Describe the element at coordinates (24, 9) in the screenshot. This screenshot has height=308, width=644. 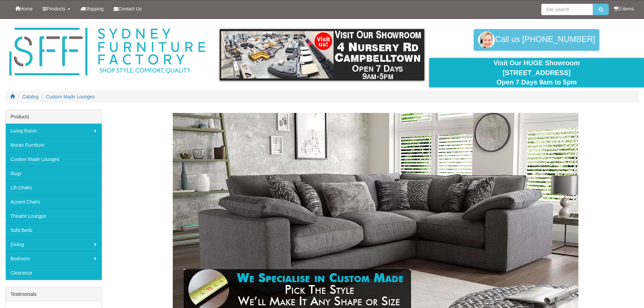
I see `a: Home` at that location.